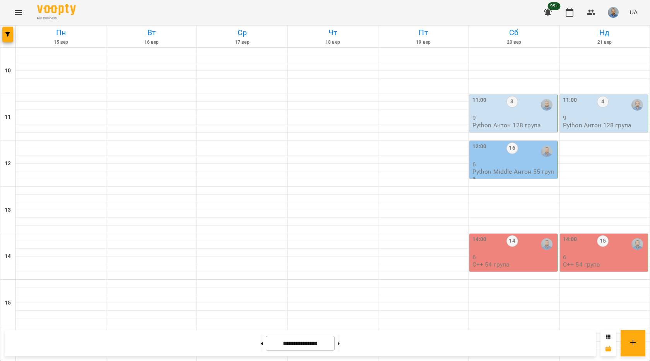  Describe the element at coordinates (604, 33) in the screenshot. I see `h6: Нд` at that location.